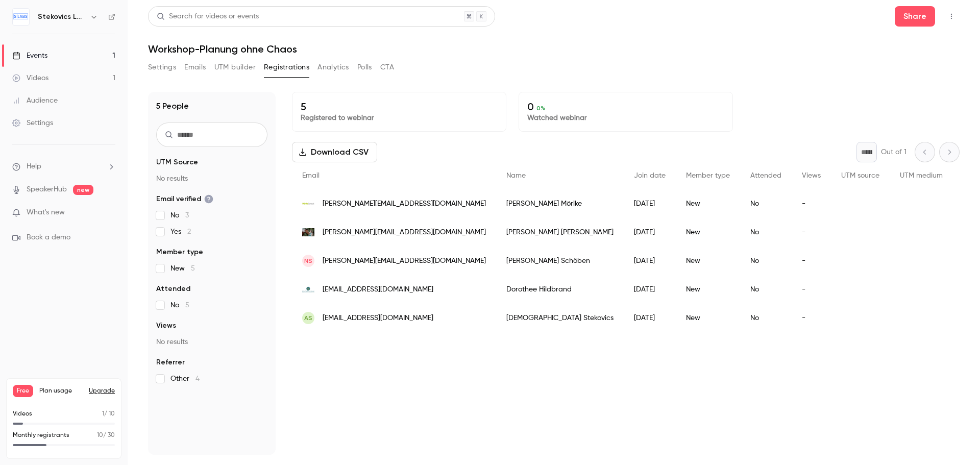 The image size is (980, 465). I want to click on button: Share, so click(915, 17).